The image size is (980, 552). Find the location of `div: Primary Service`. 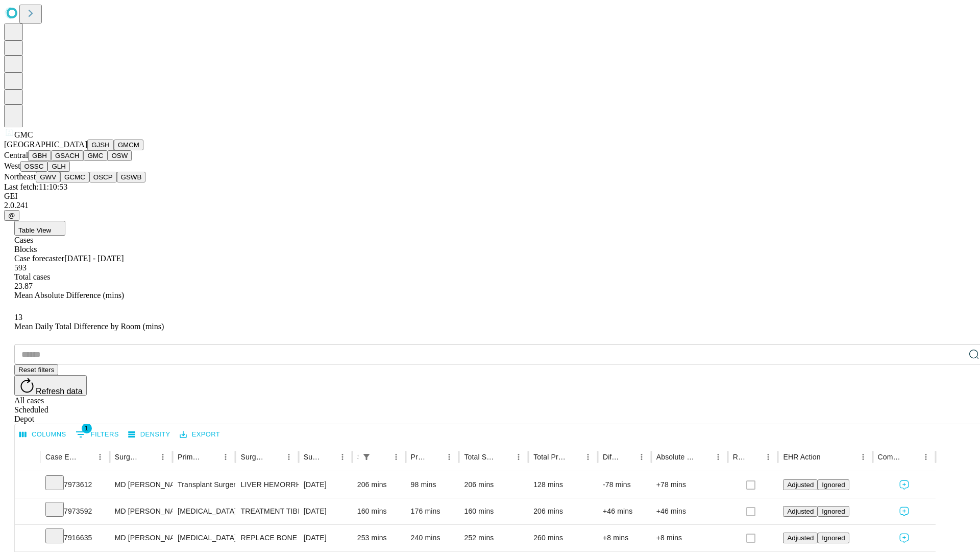

div: Primary Service is located at coordinates (190, 456).